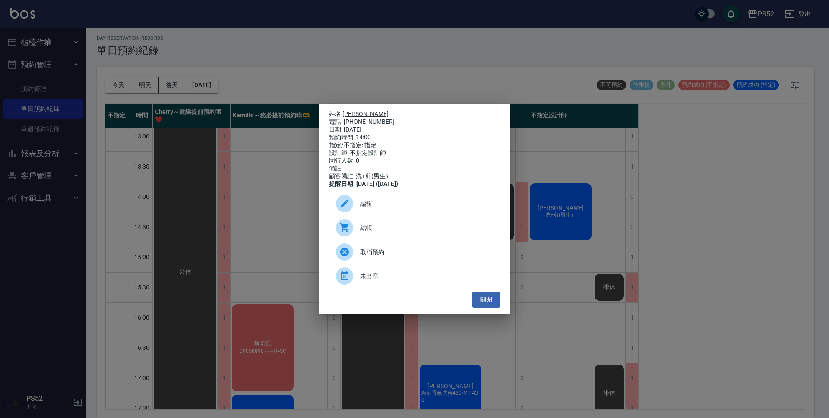 This screenshot has width=829, height=418. Describe the element at coordinates (426, 204) in the screenshot. I see `span: 編輯` at that location.